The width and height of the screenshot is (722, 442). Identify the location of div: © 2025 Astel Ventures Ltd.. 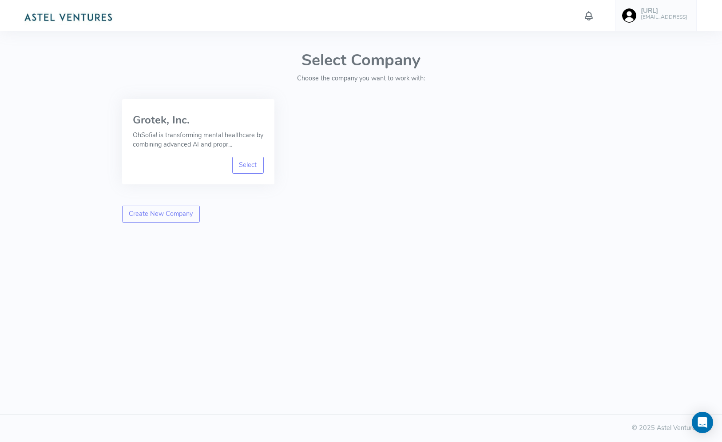
(361, 428).